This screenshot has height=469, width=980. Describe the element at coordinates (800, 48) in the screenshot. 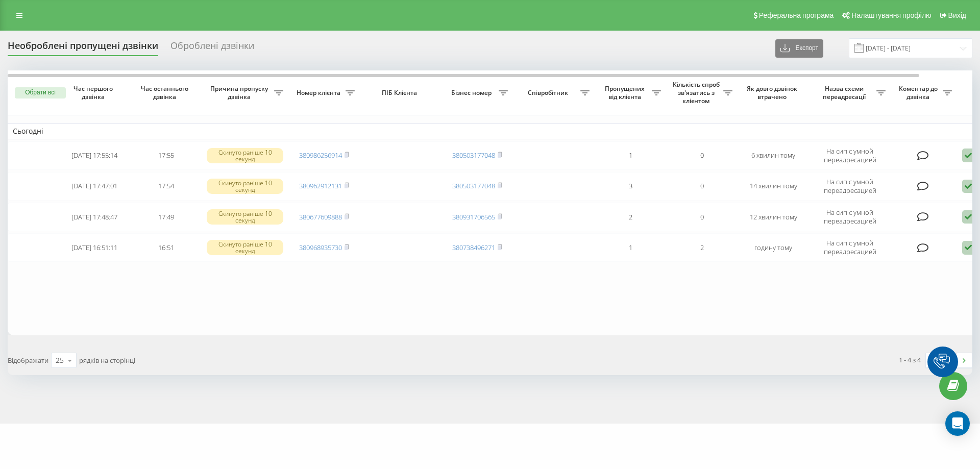

I see `button: Експорт` at that location.